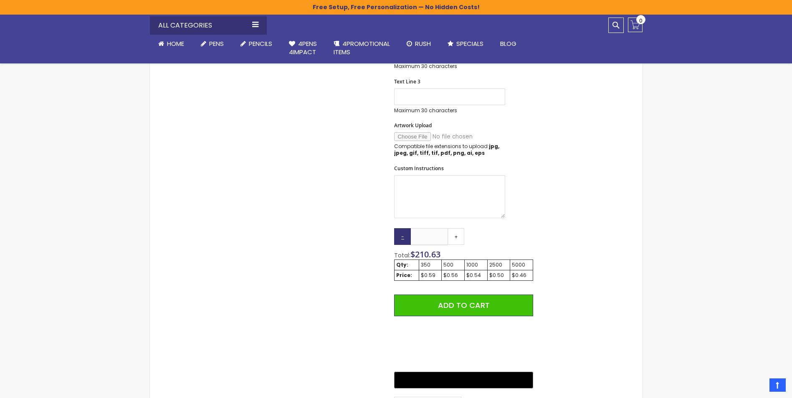  What do you see at coordinates (508, 44) in the screenshot?
I see `a: Blog` at bounding box center [508, 44].